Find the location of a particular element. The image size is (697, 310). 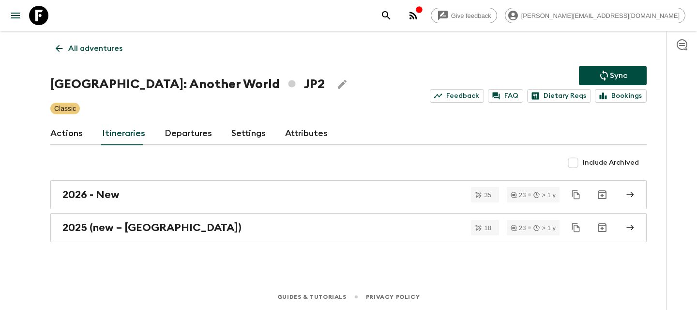

button: menu is located at coordinates (15, 15).